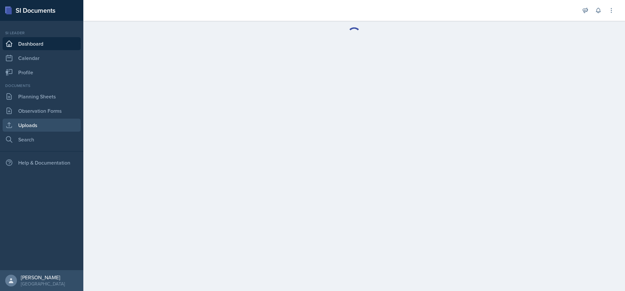  Describe the element at coordinates (42, 139) in the screenshot. I see `a: Search` at that location.